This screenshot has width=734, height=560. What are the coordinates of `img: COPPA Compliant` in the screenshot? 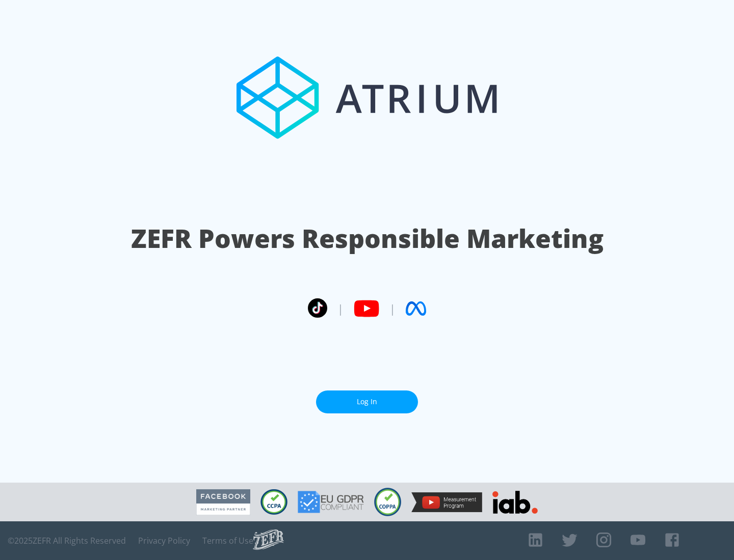 It's located at (387, 503).